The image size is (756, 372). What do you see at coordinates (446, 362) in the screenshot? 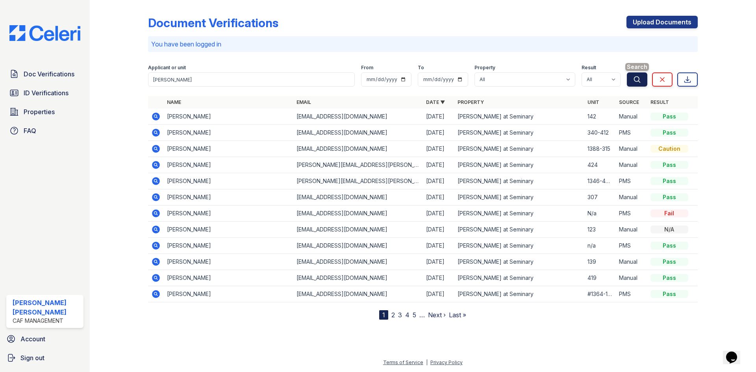
I see `a: Privacy Policy` at bounding box center [446, 362].